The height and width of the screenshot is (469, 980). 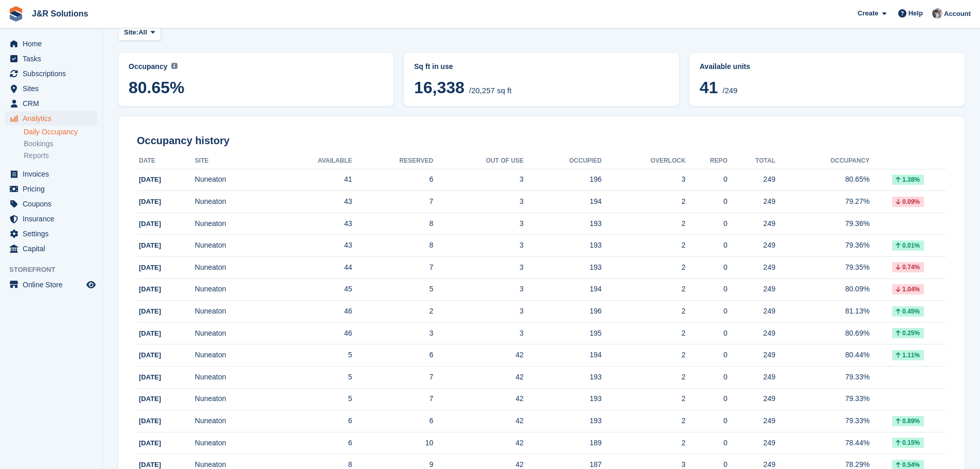 What do you see at coordinates (490, 90) in the screenshot?
I see `span: /20,257 sq ft` at bounding box center [490, 90].